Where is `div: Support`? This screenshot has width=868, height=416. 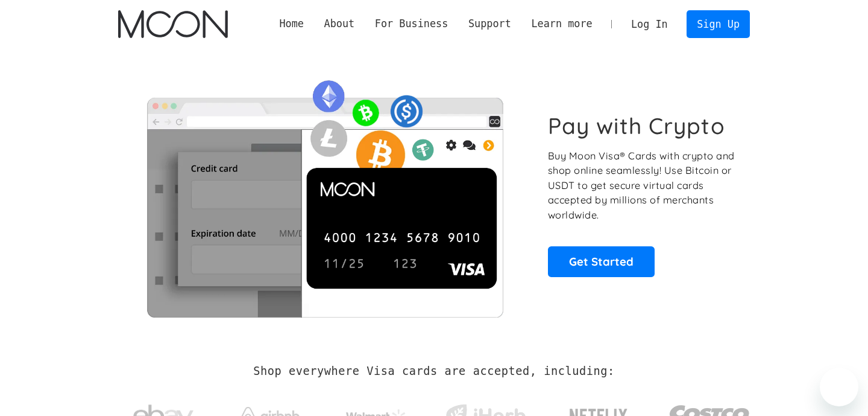 div: Support is located at coordinates (489, 24).